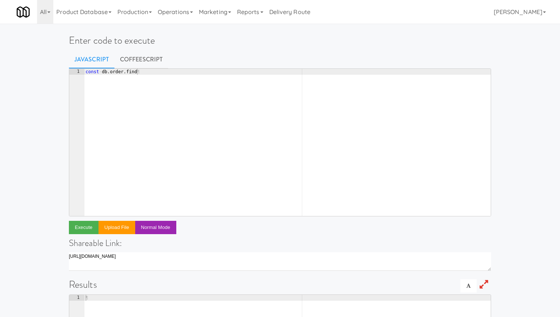 The width and height of the screenshot is (560, 317). Describe the element at coordinates (141, 60) in the screenshot. I see `a: CoffeeScript` at that location.